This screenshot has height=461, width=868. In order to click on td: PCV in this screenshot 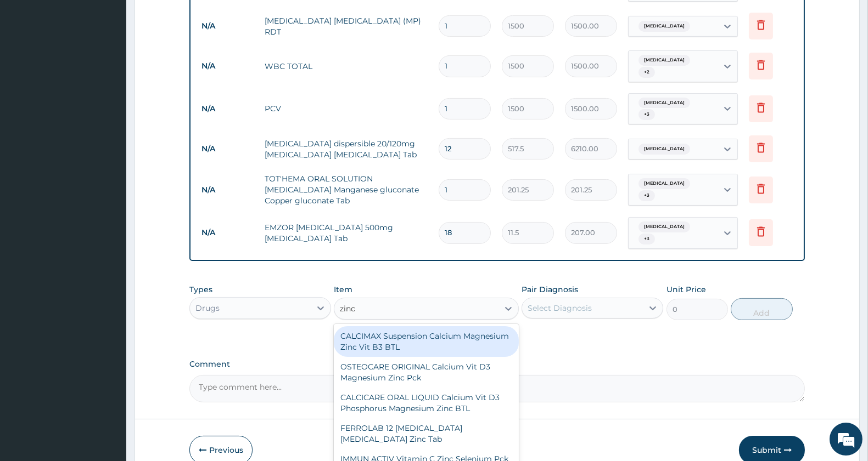, I will do `click(346, 109)`.